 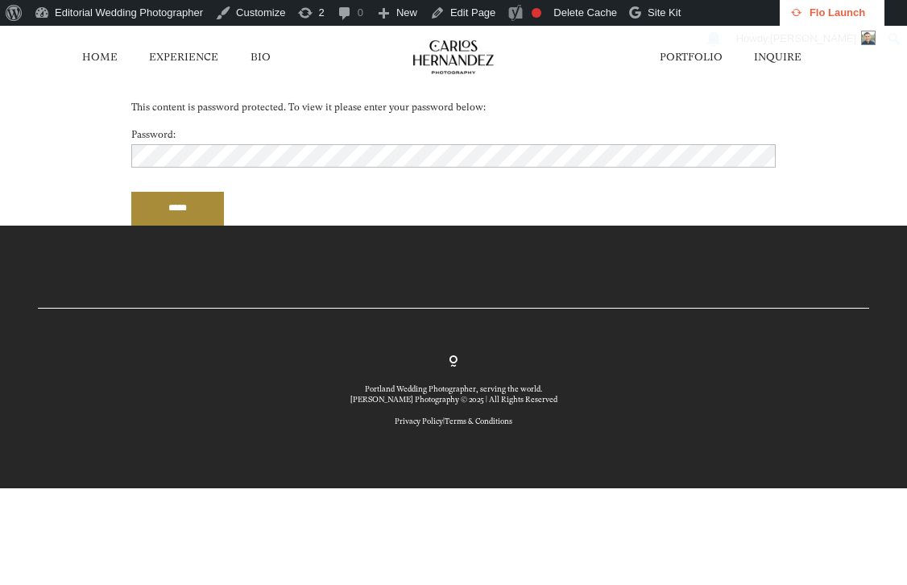 What do you see at coordinates (184, 57) in the screenshot?
I see `a: EXPERIENCE` at bounding box center [184, 57].